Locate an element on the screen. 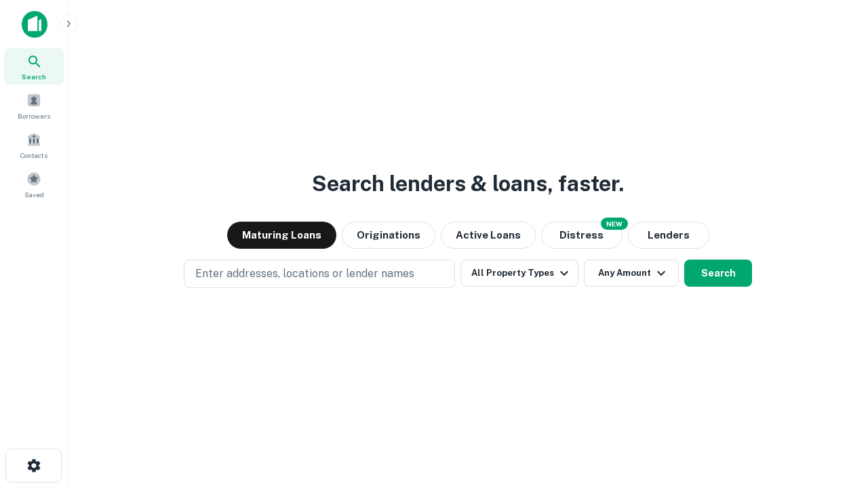 The image size is (868, 488). div: Search is located at coordinates (34, 66).